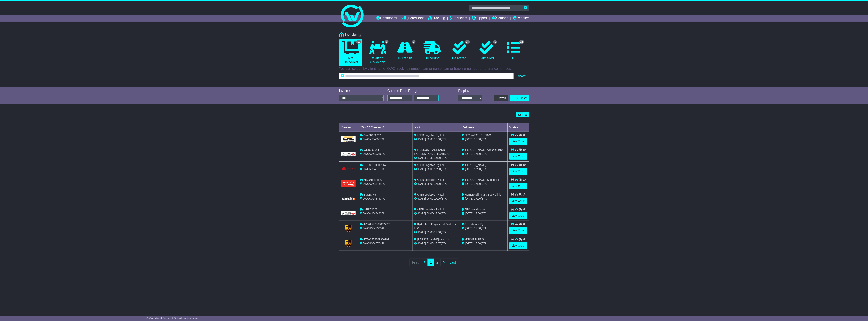  Describe the element at coordinates (430, 158) in the screenshot. I see `span: 07:30` at that location.